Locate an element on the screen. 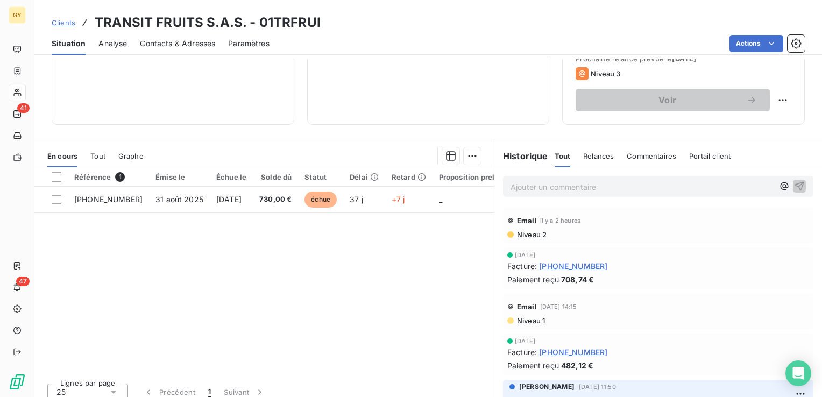 The height and width of the screenshot is (397, 822). span: échue is located at coordinates (320, 199).